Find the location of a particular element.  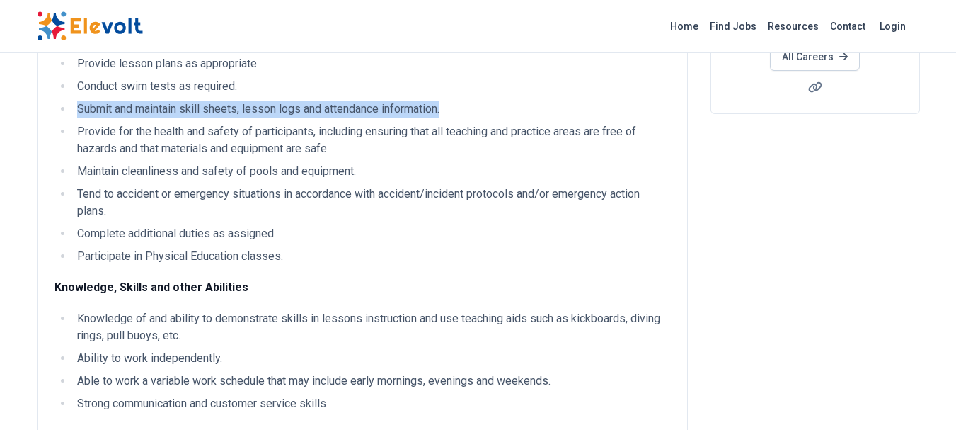

li: Conduct swim tests as required. is located at coordinates (371, 86).